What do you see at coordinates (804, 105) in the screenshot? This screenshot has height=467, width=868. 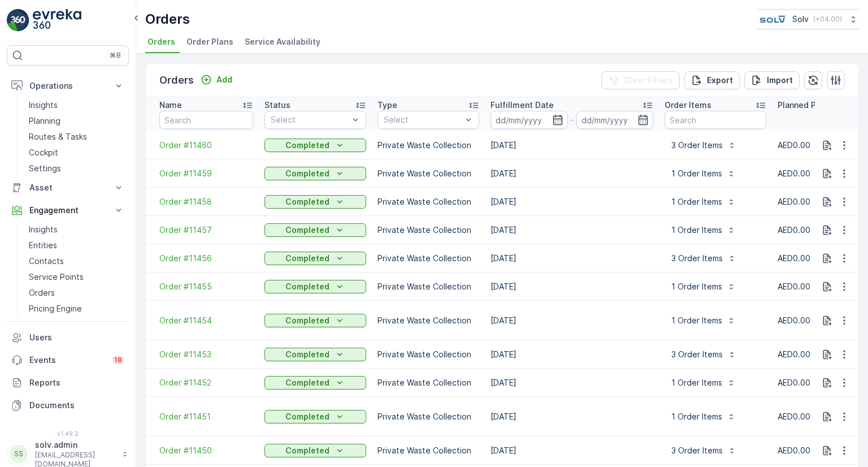 I see `p: Planned Price` at bounding box center [804, 105].